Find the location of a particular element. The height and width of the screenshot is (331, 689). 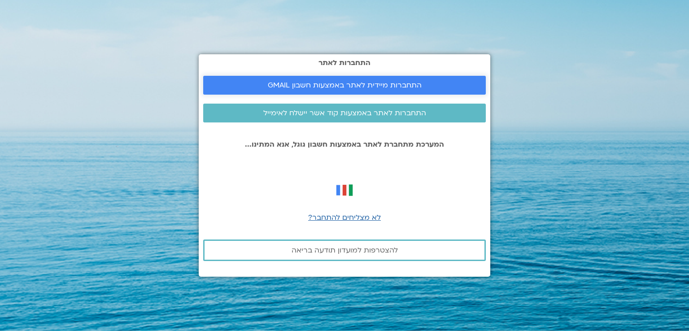

a: להצטרפות למועדון תודעה בריאה is located at coordinates (344, 250).